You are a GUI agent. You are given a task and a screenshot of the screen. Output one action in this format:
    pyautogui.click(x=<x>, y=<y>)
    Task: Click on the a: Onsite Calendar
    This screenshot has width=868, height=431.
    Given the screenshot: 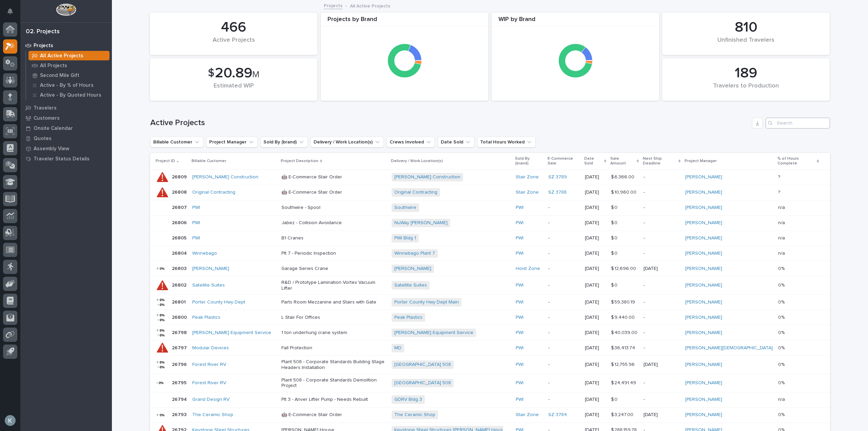 What is the action you would take?
    pyautogui.click(x=66, y=128)
    